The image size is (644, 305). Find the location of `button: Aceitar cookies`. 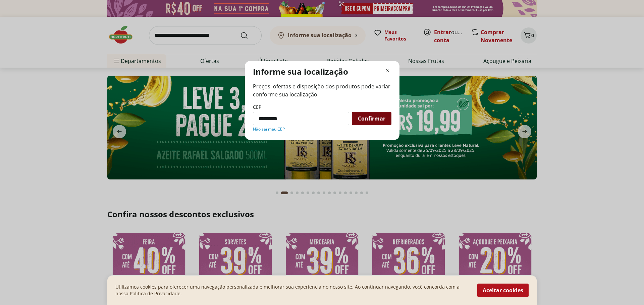

button: Aceitar cookies is located at coordinates (503, 291).